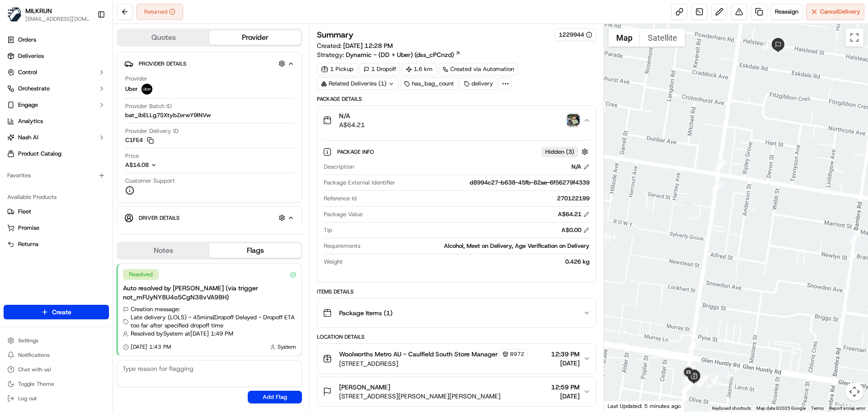 The height and width of the screenshot is (412, 868). Describe the element at coordinates (341, 246) in the screenshot. I see `span: Requirements` at that location.